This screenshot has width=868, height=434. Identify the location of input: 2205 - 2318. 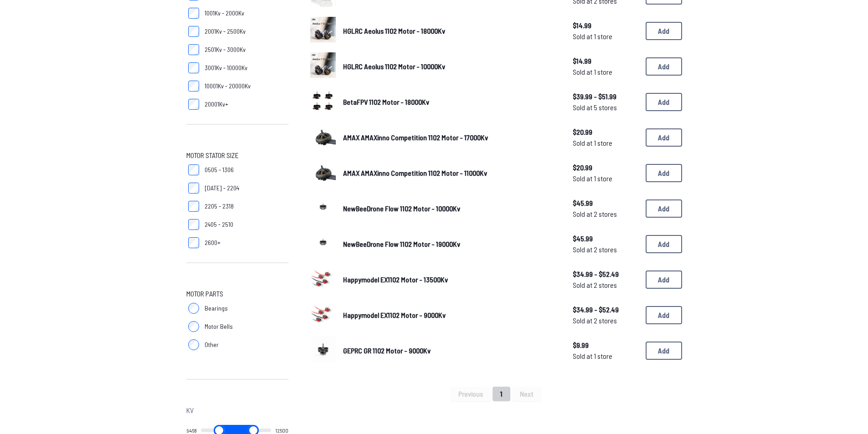
(194, 206).